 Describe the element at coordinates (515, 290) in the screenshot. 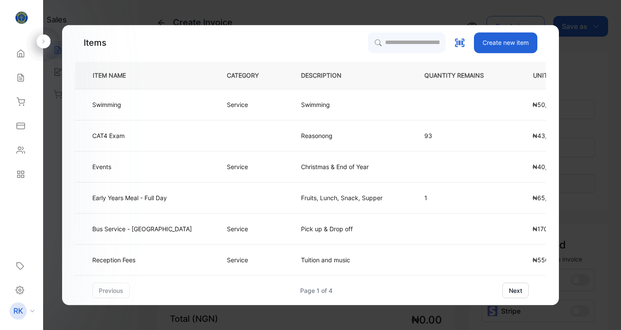

I see `button: next` at that location.